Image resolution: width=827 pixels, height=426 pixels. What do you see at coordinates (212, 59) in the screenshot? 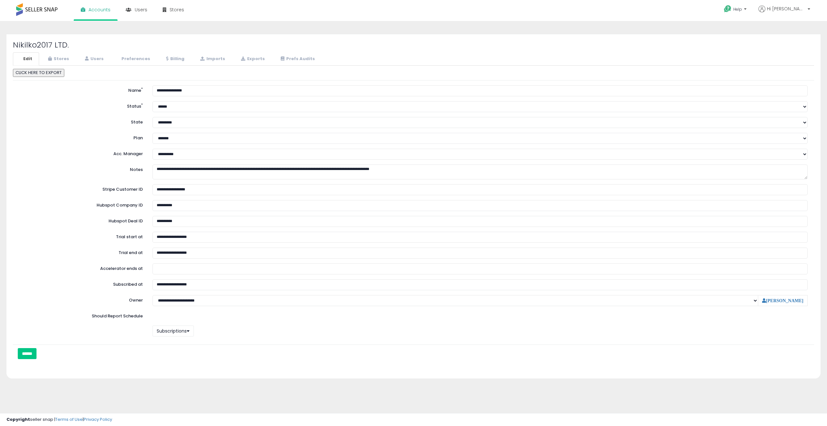
I see `a: Imports` at bounding box center [212, 59].